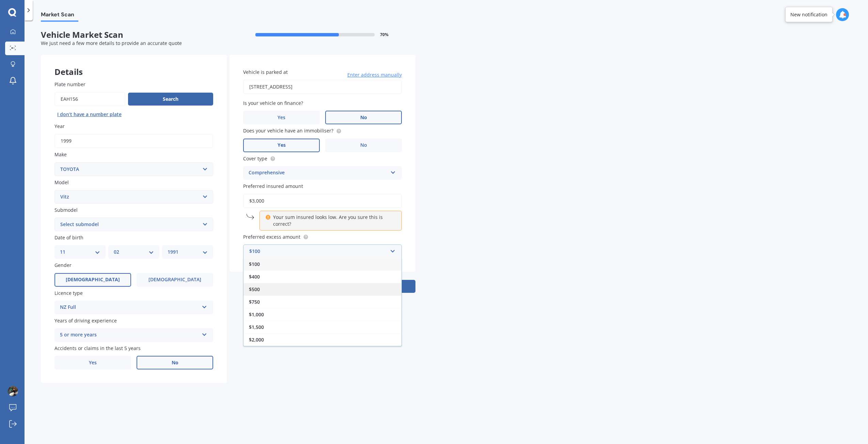  Describe the element at coordinates (272, 237) in the screenshot. I see `span: Preferred excess amount` at that location.